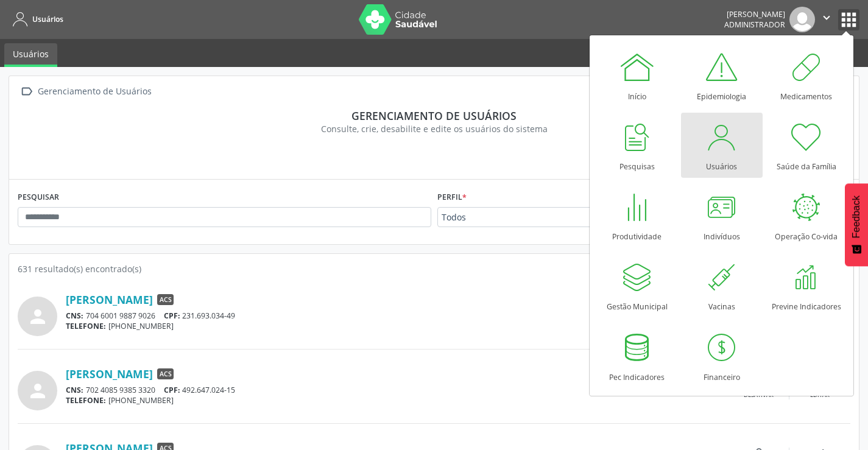 Image resolution: width=868 pixels, height=450 pixels. What do you see at coordinates (806, 285) in the screenshot?
I see `a: Previne Indicadores` at bounding box center [806, 285].